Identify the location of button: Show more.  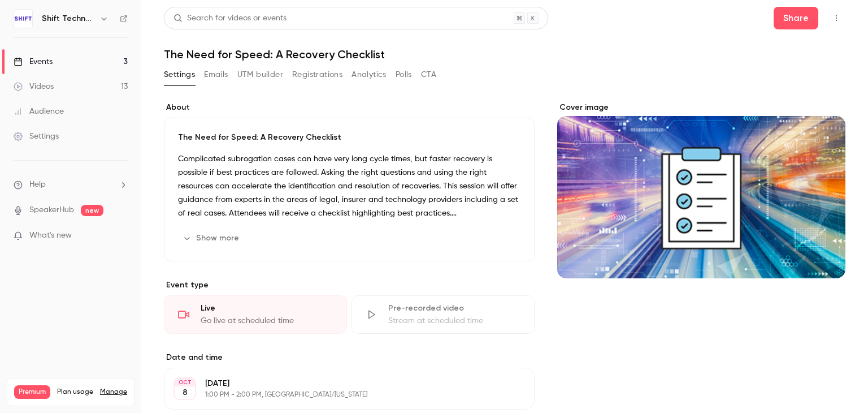
(212, 238).